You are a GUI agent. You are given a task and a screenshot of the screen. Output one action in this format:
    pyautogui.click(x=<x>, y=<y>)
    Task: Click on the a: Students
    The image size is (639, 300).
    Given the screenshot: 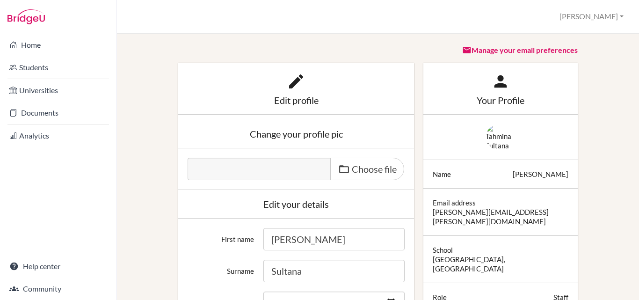 What is the action you would take?
    pyautogui.click(x=58, y=67)
    